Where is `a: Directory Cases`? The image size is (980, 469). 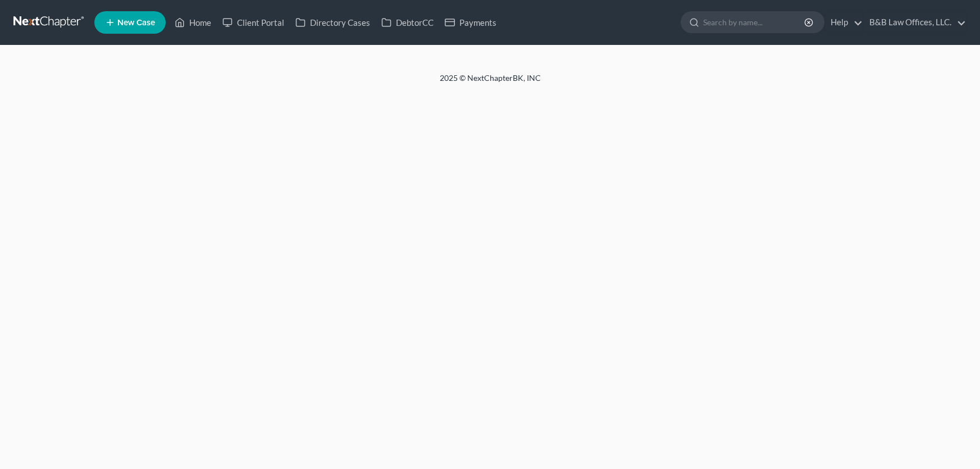
a: Directory Cases is located at coordinates (332, 22).